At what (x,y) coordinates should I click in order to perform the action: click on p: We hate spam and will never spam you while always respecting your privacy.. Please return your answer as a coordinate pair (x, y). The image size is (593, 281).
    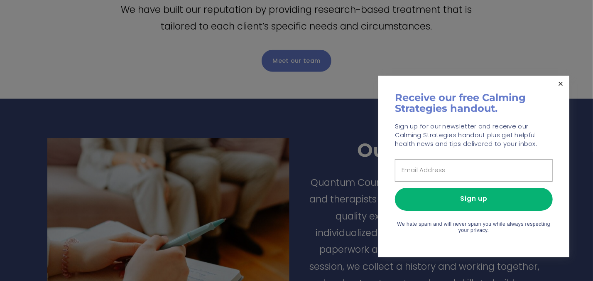
    Looking at the image, I should click on (474, 227).